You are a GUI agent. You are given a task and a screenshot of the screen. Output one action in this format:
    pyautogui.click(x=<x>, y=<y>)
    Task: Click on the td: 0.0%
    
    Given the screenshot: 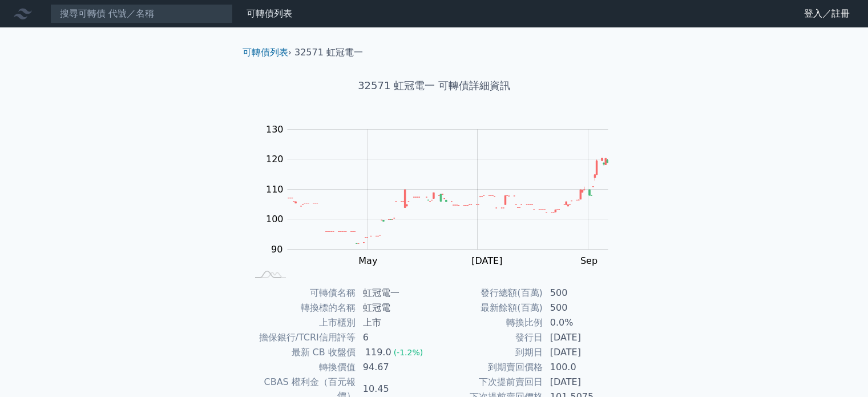 What is the action you would take?
    pyautogui.click(x=582, y=323)
    